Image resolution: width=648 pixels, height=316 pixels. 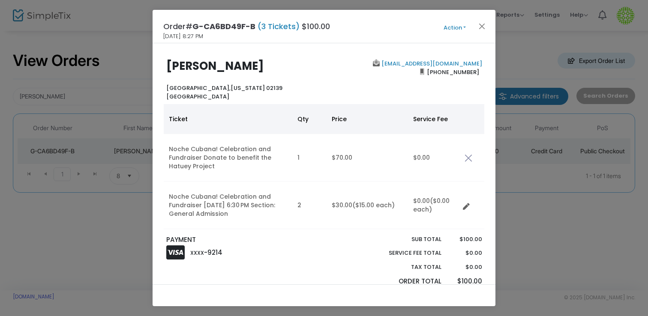 I want to click on span: -9214, so click(x=213, y=252).